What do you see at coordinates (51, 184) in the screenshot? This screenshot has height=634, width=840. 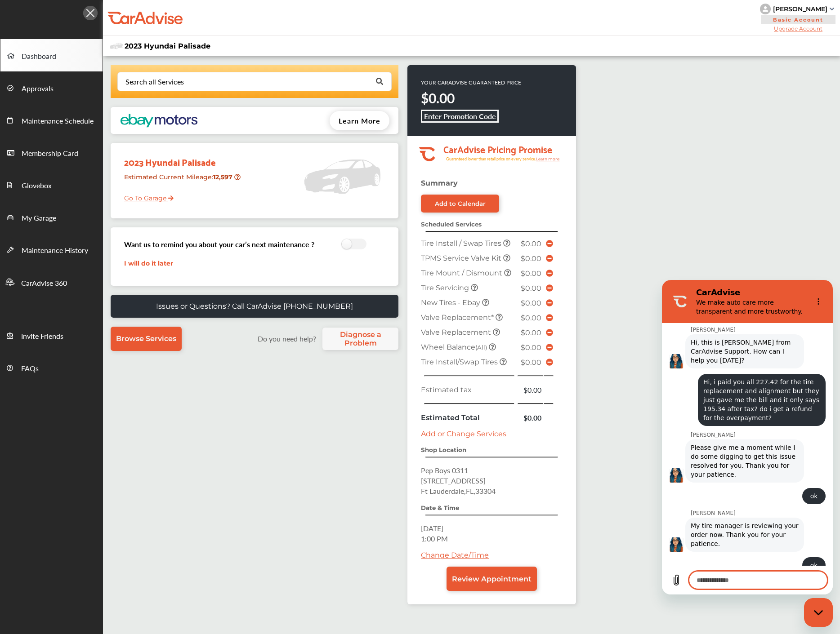 I see `a: Glovebox` at bounding box center [51, 184].